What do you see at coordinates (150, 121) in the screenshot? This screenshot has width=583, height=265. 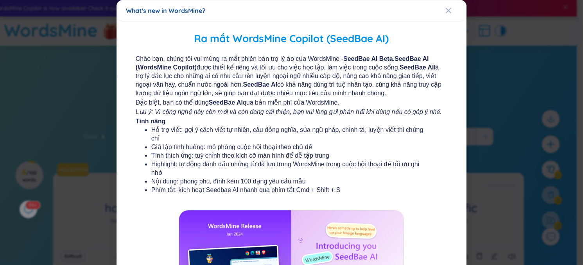 I see `b: Tính năng` at bounding box center [150, 121].